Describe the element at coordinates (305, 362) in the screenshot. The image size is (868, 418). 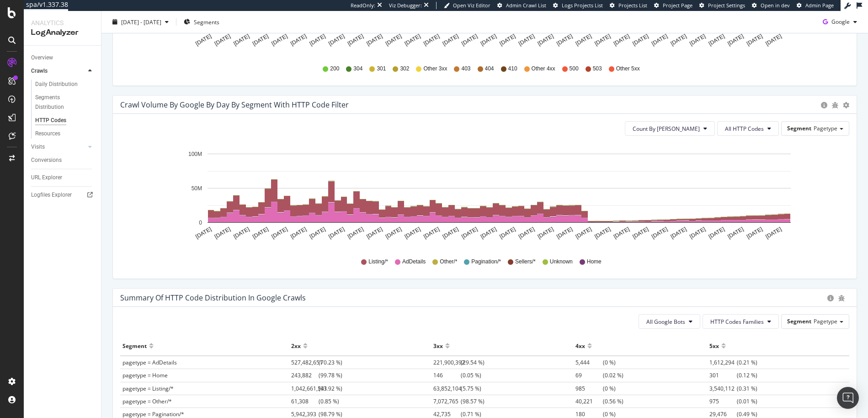
I see `span: 527,482,651` at that location.